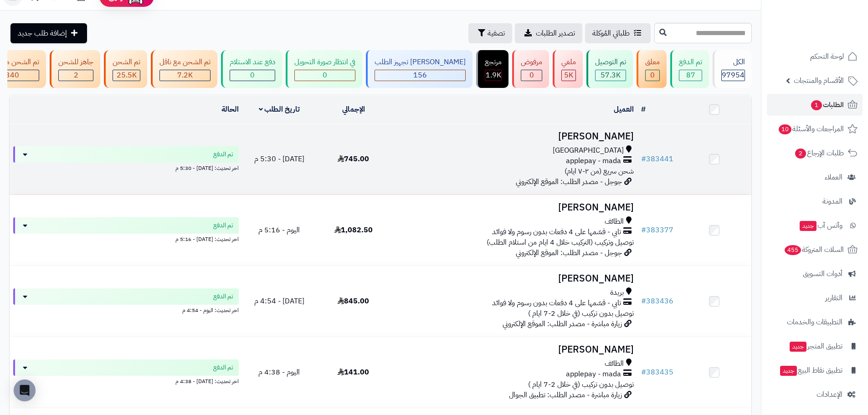 Image resolution: width=868 pixels, height=415 pixels. I want to click on span: إضافة طلب جديد, so click(42, 33).